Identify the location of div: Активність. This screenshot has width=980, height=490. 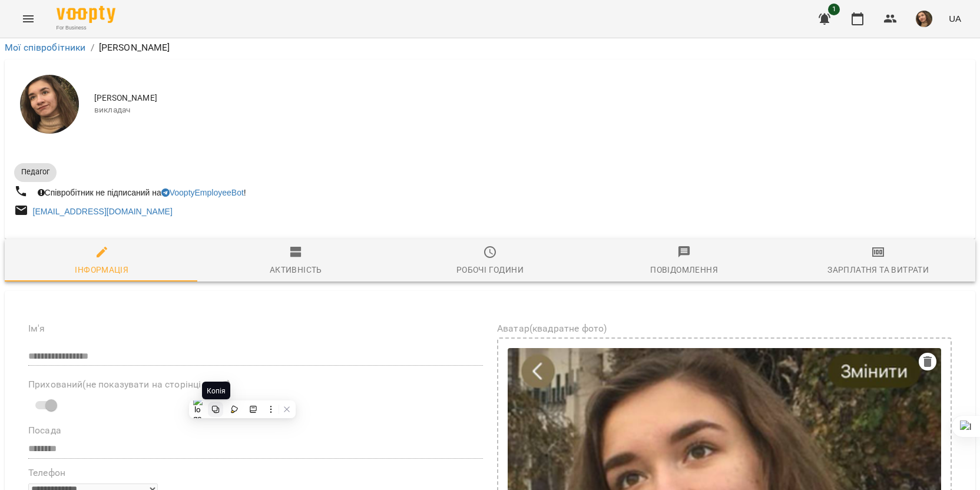
(296, 270).